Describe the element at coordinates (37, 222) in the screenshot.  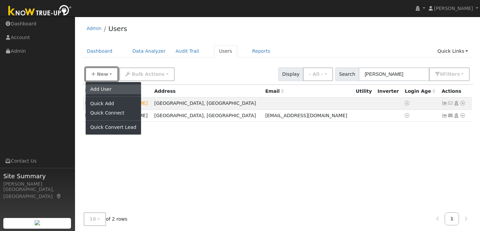
I see `img: retrieve` at that location.